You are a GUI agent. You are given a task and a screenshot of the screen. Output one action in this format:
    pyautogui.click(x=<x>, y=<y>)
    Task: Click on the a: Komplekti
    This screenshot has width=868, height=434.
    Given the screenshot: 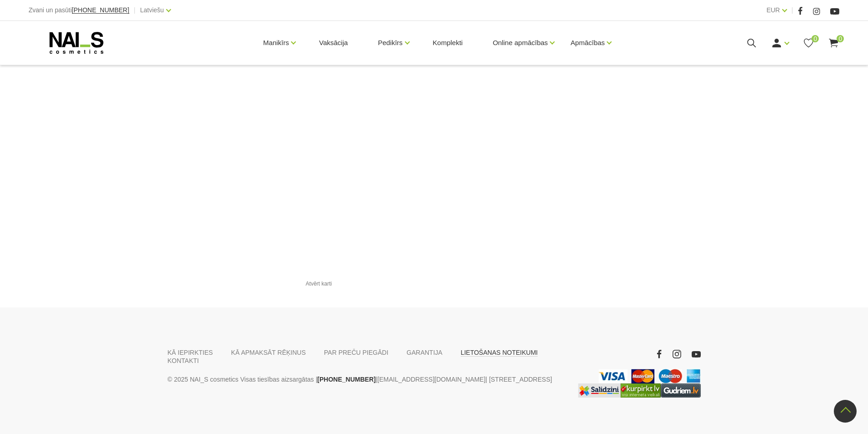 What is the action you would take?
    pyautogui.click(x=448, y=43)
    